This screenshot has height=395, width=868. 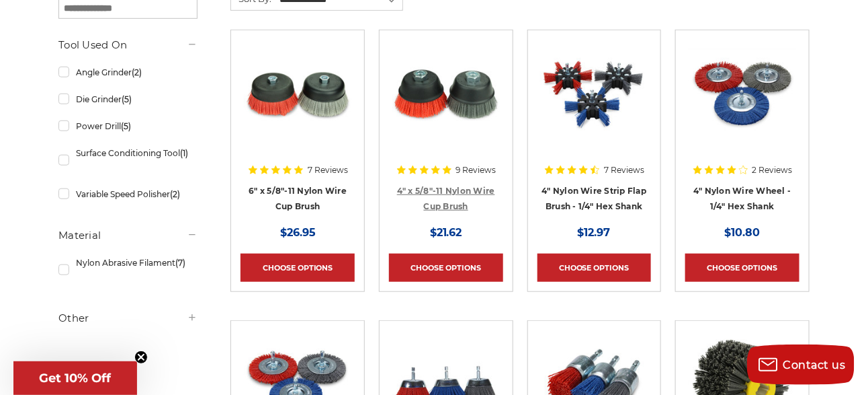 I want to click on a: 4" Nylon Wire Strip Flap Brush - 1/4" Hex Shank, so click(x=594, y=198).